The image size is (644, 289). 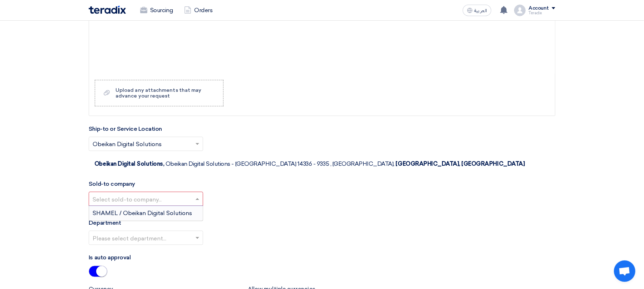 What do you see at coordinates (625, 271) in the screenshot?
I see `a: Open chat` at bounding box center [625, 271].